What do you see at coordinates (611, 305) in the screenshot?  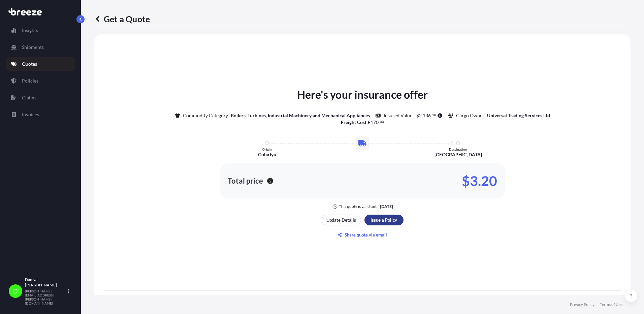 I see `a: Terms of Use` at bounding box center [611, 305].